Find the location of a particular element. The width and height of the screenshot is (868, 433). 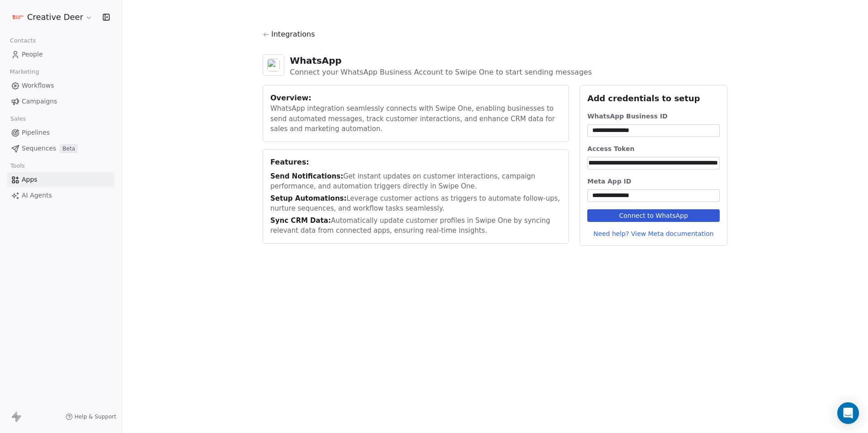

div: Open Intercom Messenger is located at coordinates (848, 413).